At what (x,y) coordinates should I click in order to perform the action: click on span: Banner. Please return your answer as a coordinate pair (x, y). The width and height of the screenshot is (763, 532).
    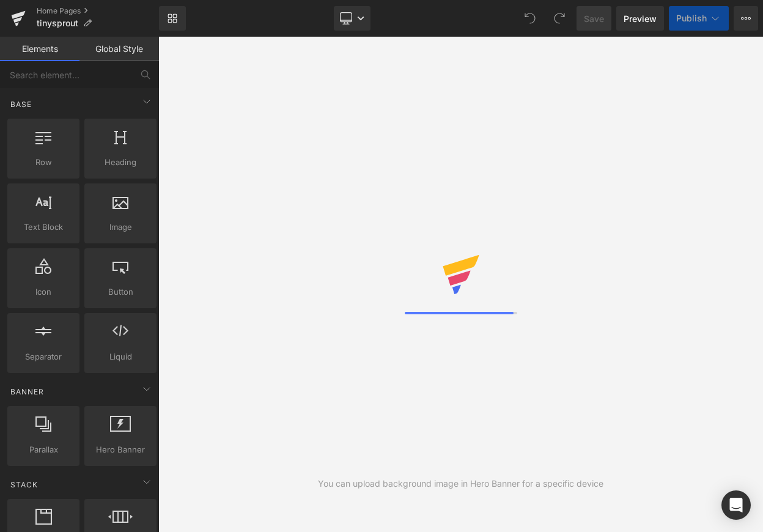
    Looking at the image, I should click on (27, 391).